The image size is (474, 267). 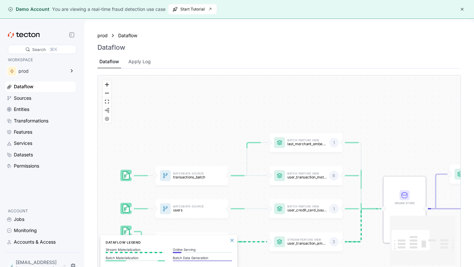 I want to click on div: BatchData Sourceusers, so click(x=191, y=208).